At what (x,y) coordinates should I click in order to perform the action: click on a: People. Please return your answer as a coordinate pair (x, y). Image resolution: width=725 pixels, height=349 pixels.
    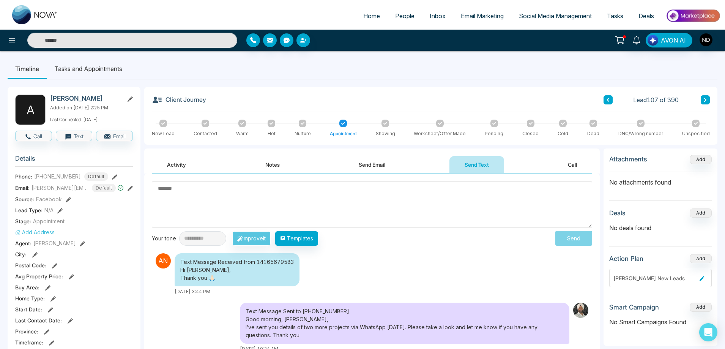
    Looking at the image, I should click on (405, 16).